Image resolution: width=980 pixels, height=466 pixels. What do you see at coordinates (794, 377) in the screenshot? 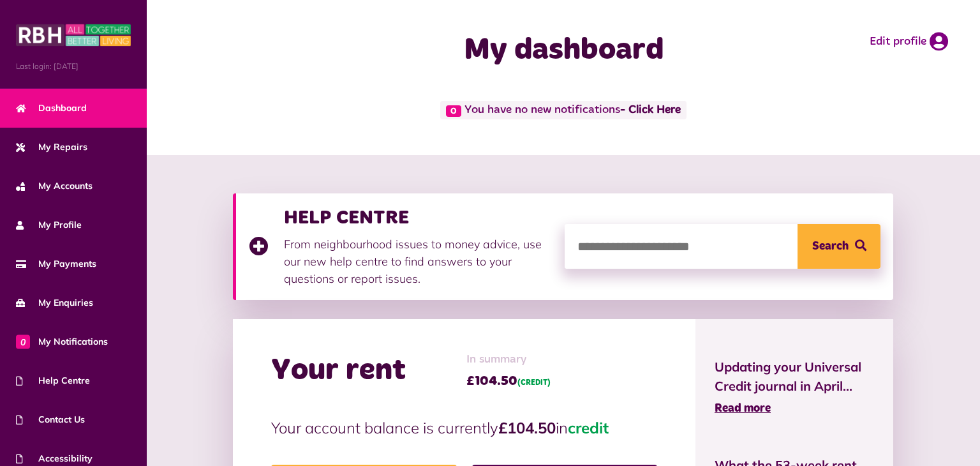
I see `span: Updating your Universal Credit journal in April...` at bounding box center [794, 377].